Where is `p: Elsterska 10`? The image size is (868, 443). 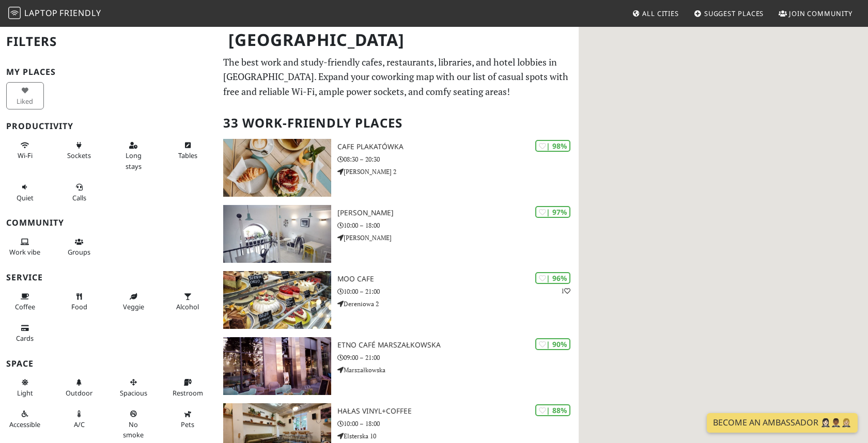 p: Elsterska 10 is located at coordinates (458, 436).